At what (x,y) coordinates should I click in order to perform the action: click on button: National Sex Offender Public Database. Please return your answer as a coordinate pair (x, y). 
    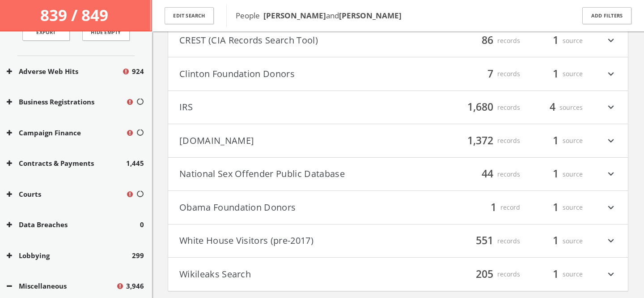
    Looking at the image, I should click on (289, 174).